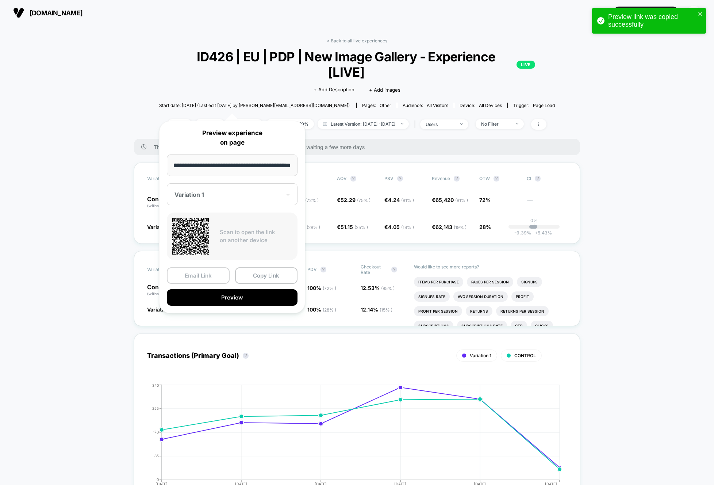 The image size is (714, 485). Describe the element at coordinates (385, 90) in the screenshot. I see `span: + Add Images` at that location.